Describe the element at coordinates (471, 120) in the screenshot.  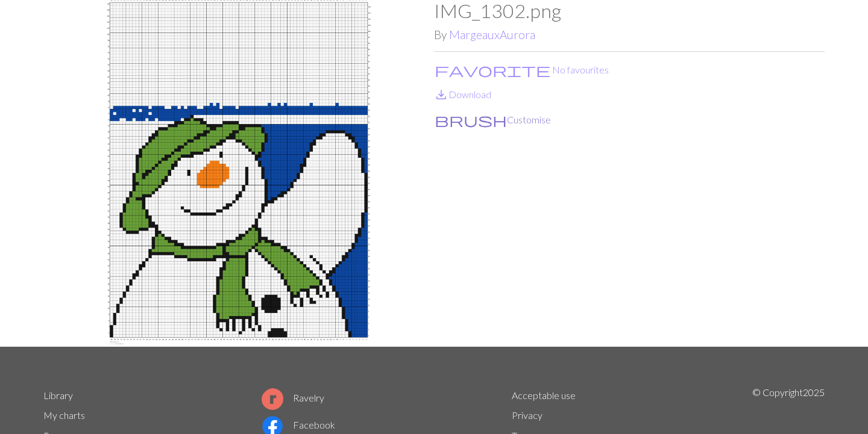
I see `i: Customise` at that location.